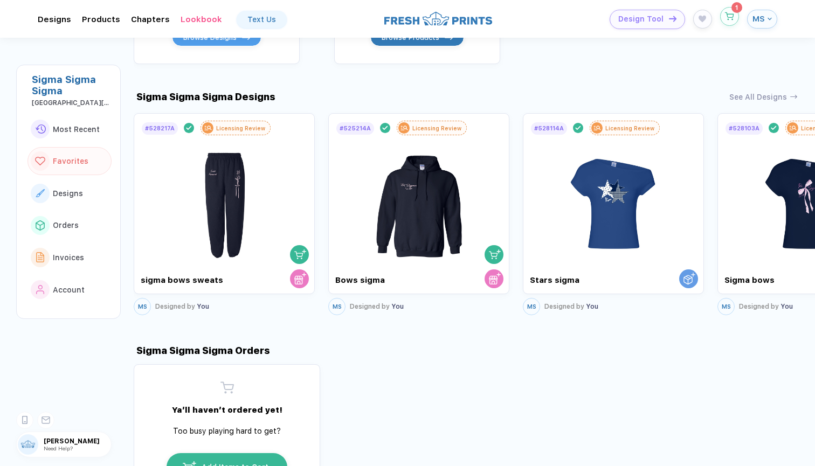 This screenshot has width=815, height=466. I want to click on div: Sigma Sigma Sigma, so click(72, 85).